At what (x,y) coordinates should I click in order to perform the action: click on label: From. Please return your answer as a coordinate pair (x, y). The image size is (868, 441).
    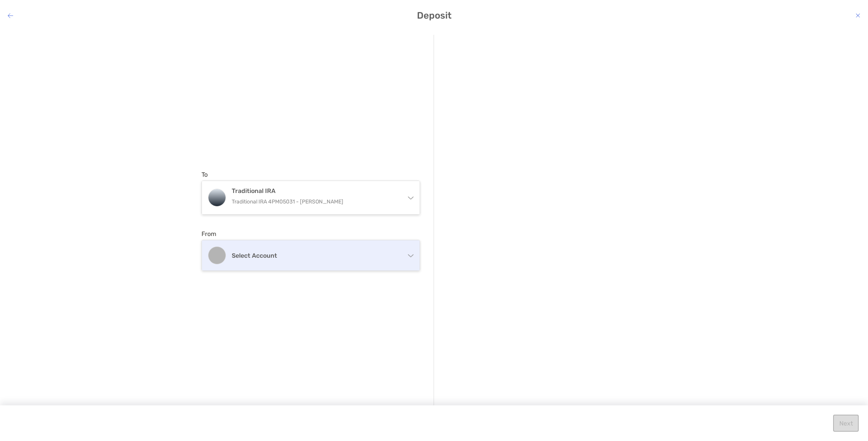
    Looking at the image, I should click on (209, 233).